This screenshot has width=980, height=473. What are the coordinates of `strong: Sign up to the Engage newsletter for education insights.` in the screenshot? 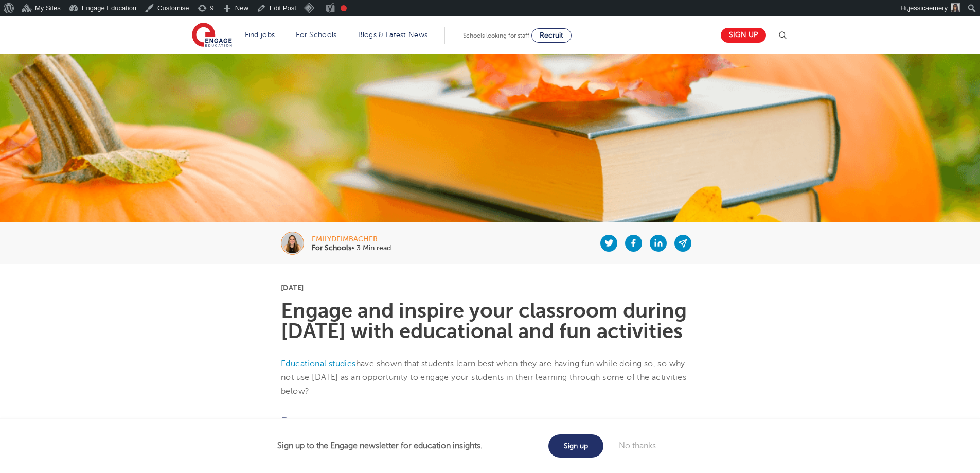 It's located at (379, 445).